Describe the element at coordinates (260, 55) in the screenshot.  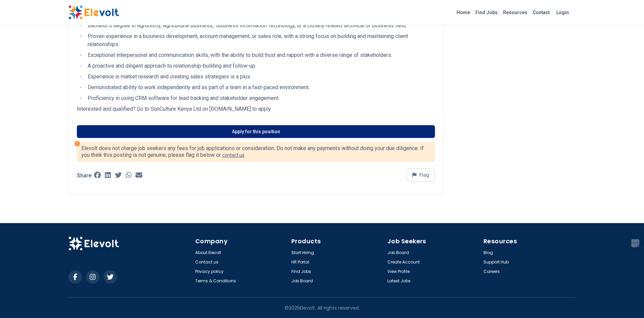
I see `li: Exceptional interpersonal and communication skills, with the ability to build trust and rapport w...` at that location.